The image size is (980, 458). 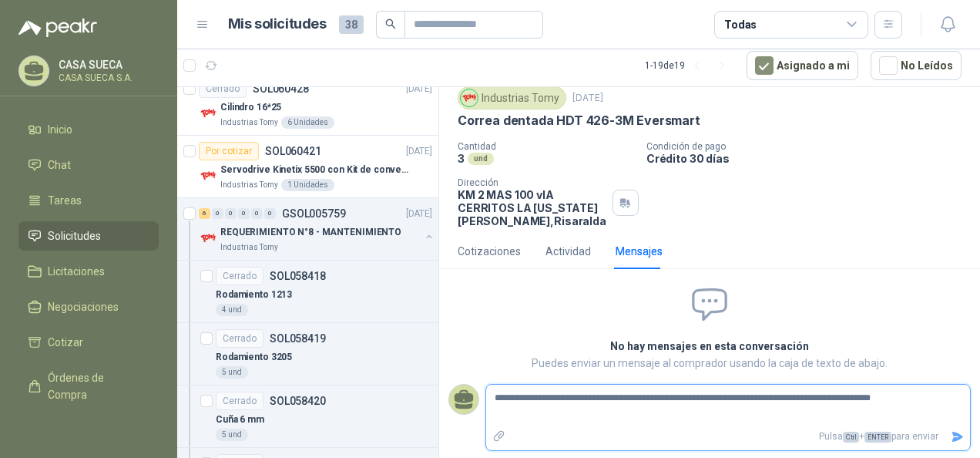 What do you see at coordinates (511, 98) in the screenshot?
I see `div: Industrias Tomy` at bounding box center [511, 98].